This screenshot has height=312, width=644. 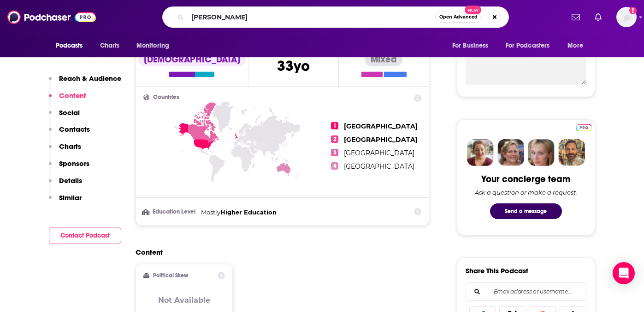 I want to click on span: 2, so click(x=335, y=139).